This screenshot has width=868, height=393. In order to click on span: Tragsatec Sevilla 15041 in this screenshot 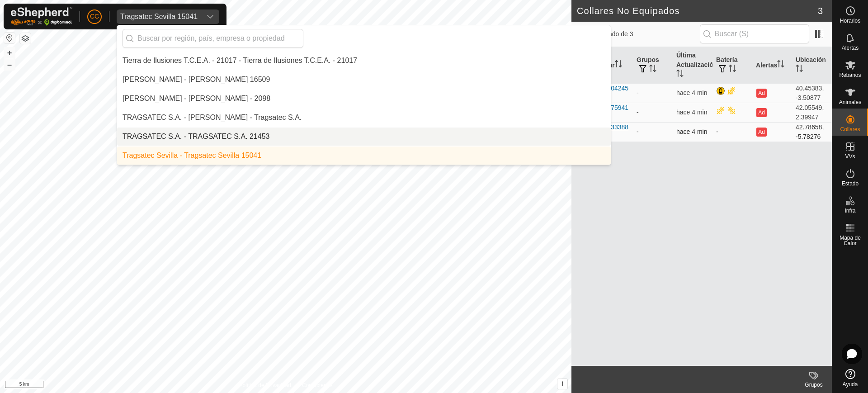, I will do `click(159, 17)`.